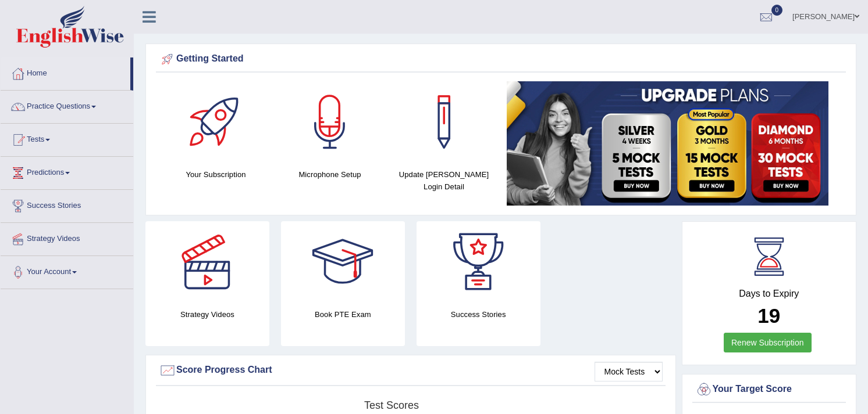 This screenshot has height=414, width=868. What do you see at coordinates (67, 237) in the screenshot?
I see `a: Strategy Videos` at bounding box center [67, 237].